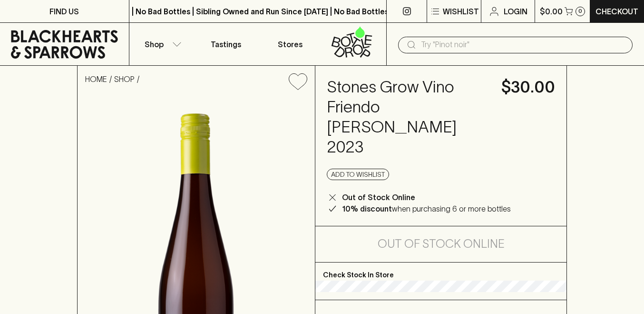 This screenshot has height=314, width=644. I want to click on p: Out of Stock Online, so click(378, 197).